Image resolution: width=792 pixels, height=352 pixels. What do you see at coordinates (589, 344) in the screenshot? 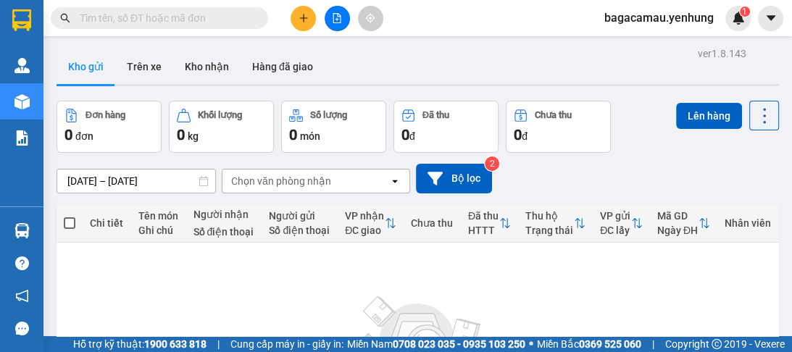
I see `span: Miền Bắc` at bounding box center [589, 344].